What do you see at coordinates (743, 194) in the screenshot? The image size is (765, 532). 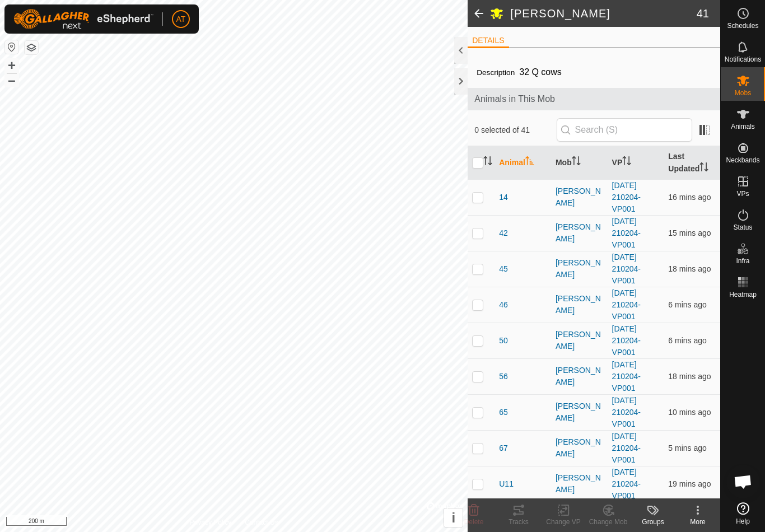 I see `span: VPs` at bounding box center [743, 194].